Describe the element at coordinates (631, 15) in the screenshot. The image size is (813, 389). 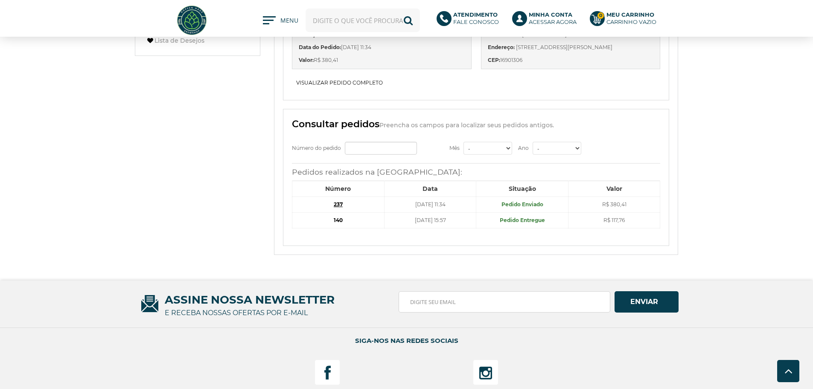
I see `b: Meu Carrinho` at that location.